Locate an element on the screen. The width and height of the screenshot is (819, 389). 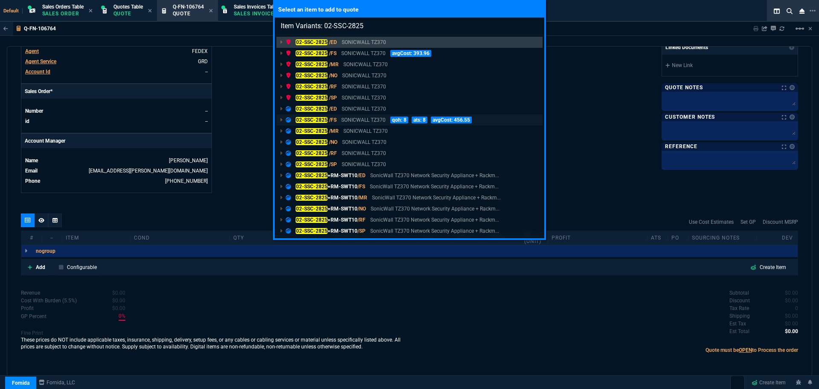
p: avgCost: 456.55 is located at coordinates (451, 120).